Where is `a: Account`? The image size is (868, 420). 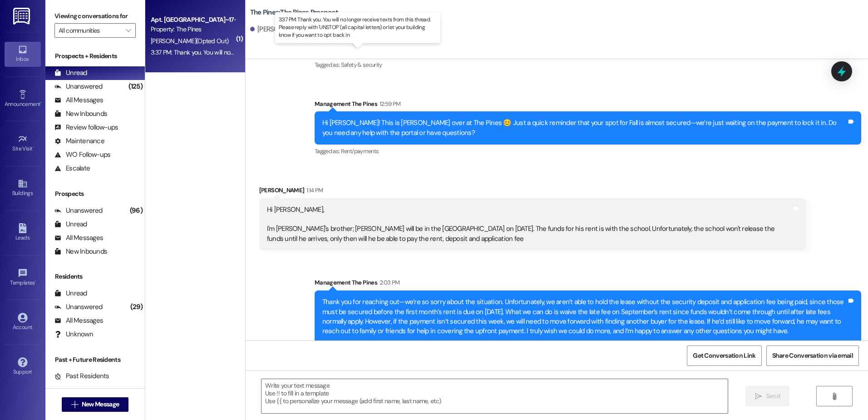
a: Account is located at coordinates (23, 322).